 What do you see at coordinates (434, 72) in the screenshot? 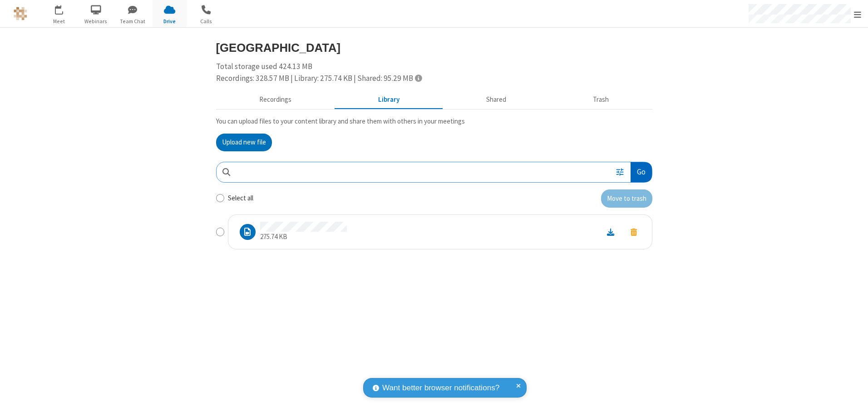
I see `div: Total storage used 424.13 MB` at bounding box center [434, 72].